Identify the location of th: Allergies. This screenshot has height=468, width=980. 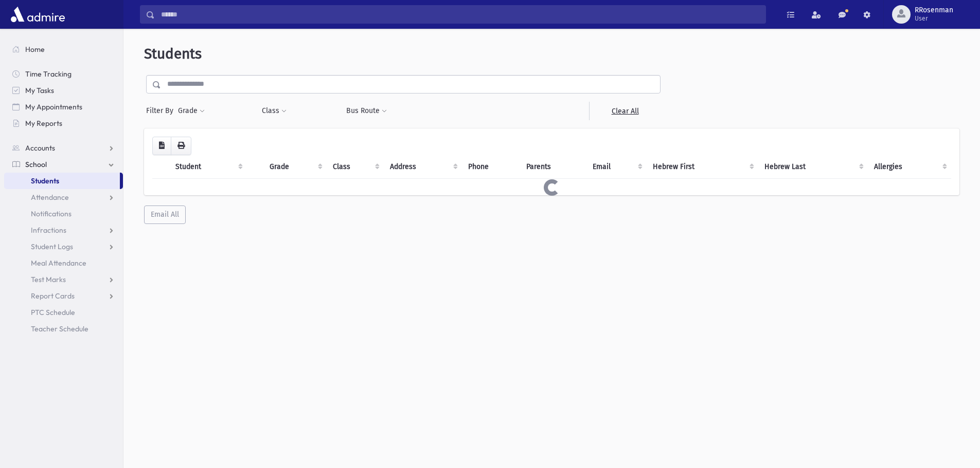
(909, 167).